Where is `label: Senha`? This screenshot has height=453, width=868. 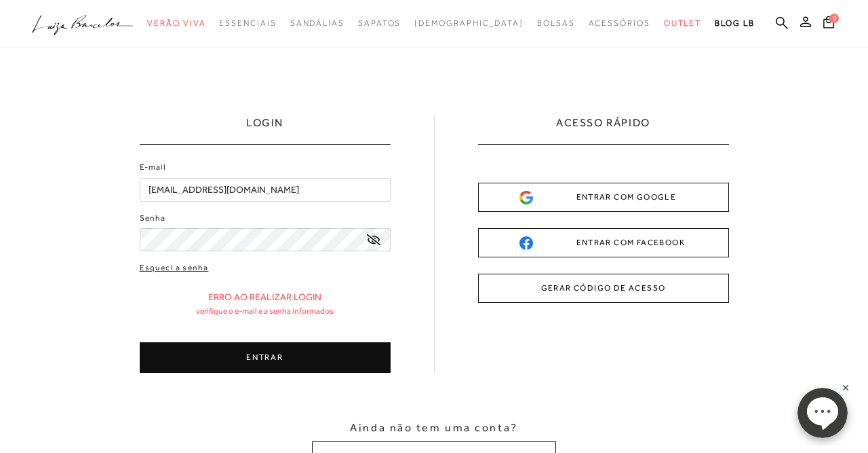
label: Senha is located at coordinates (153, 218).